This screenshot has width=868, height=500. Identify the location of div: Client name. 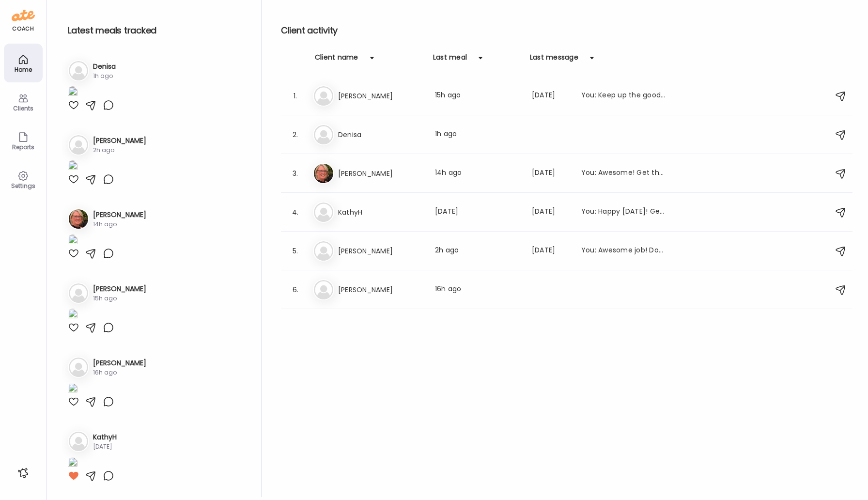
(337, 60).